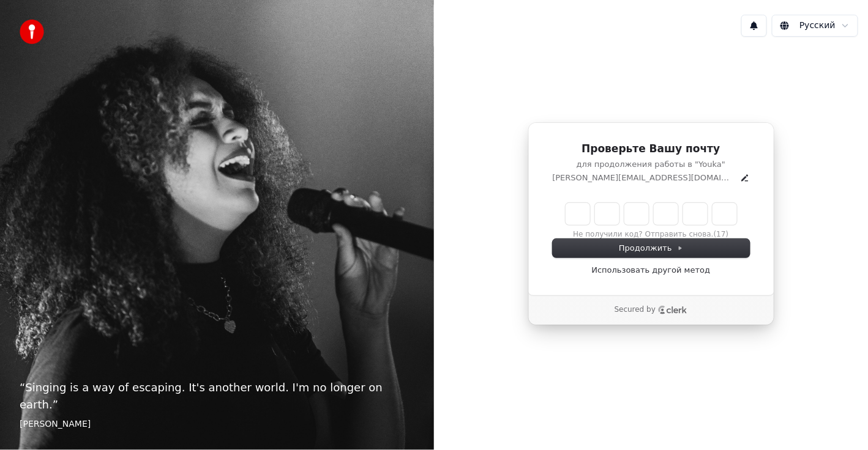 The image size is (868, 450). Describe the element at coordinates (635, 310) in the screenshot. I see `p: Secured by` at that location.